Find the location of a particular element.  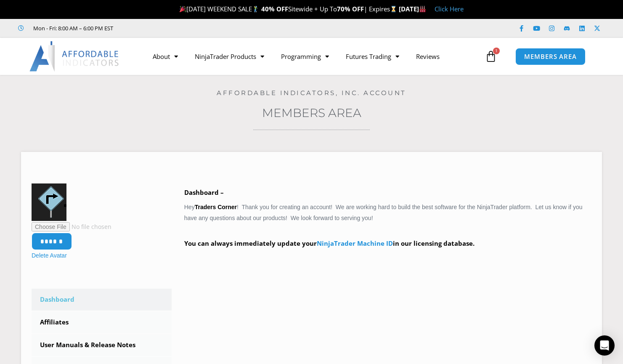

a: About is located at coordinates (165, 56).